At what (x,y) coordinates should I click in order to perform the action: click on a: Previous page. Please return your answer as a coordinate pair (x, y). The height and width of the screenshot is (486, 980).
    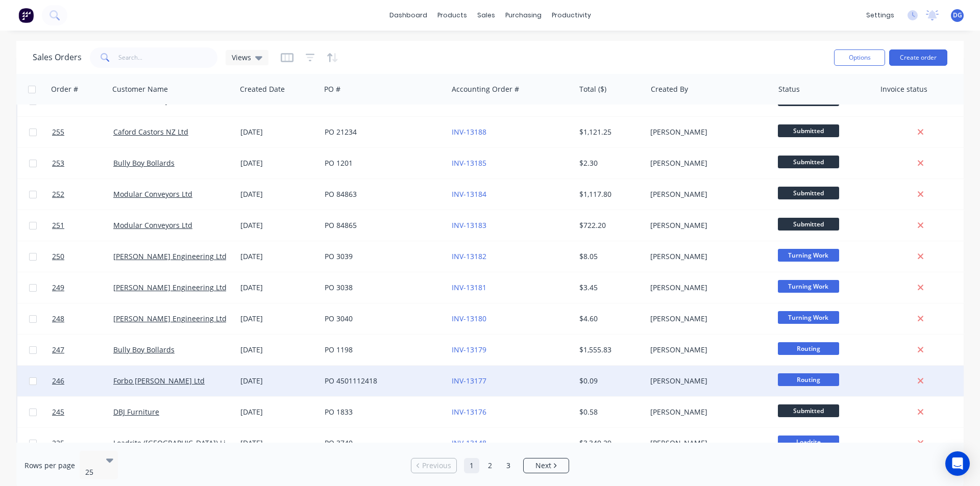
    Looking at the image, I should click on (434, 465).